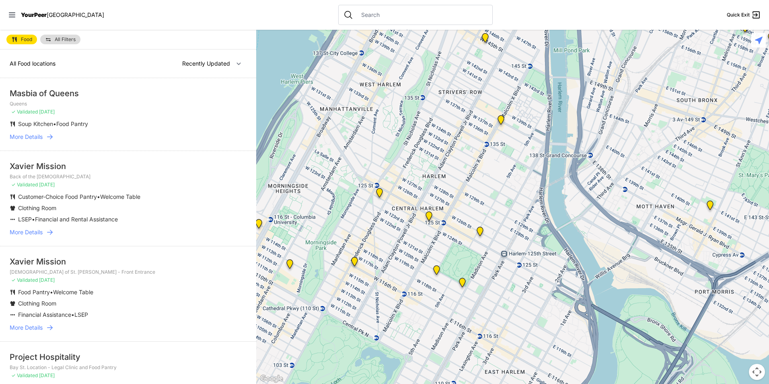  Describe the element at coordinates (272, 379) in the screenshot. I see `img: Google` at that location.